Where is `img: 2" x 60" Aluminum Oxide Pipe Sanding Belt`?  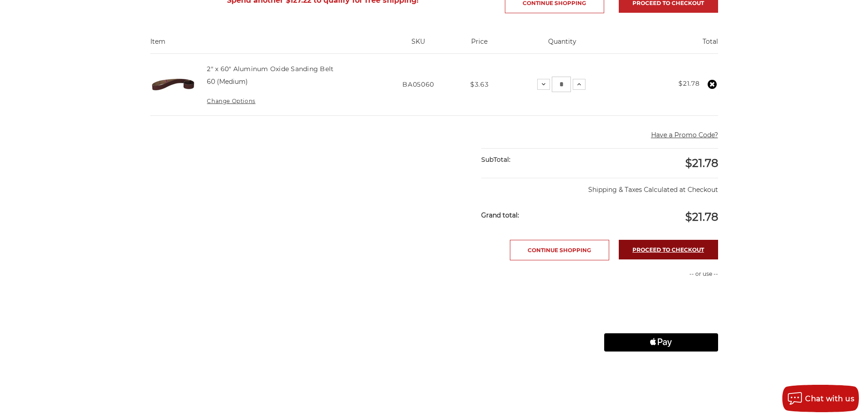
img: 2" x 60" Aluminum Oxide Pipe Sanding Belt is located at coordinates (173, 84).